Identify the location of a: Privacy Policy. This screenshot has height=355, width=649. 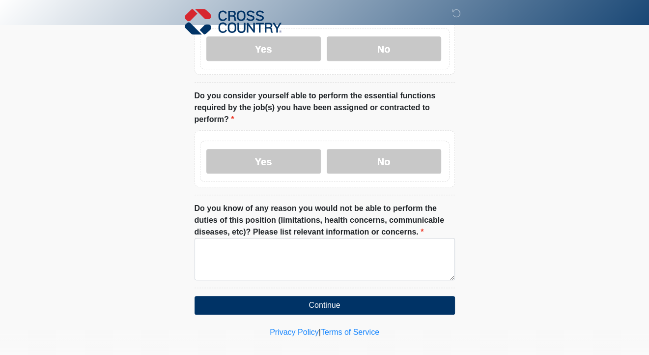
(294, 332).